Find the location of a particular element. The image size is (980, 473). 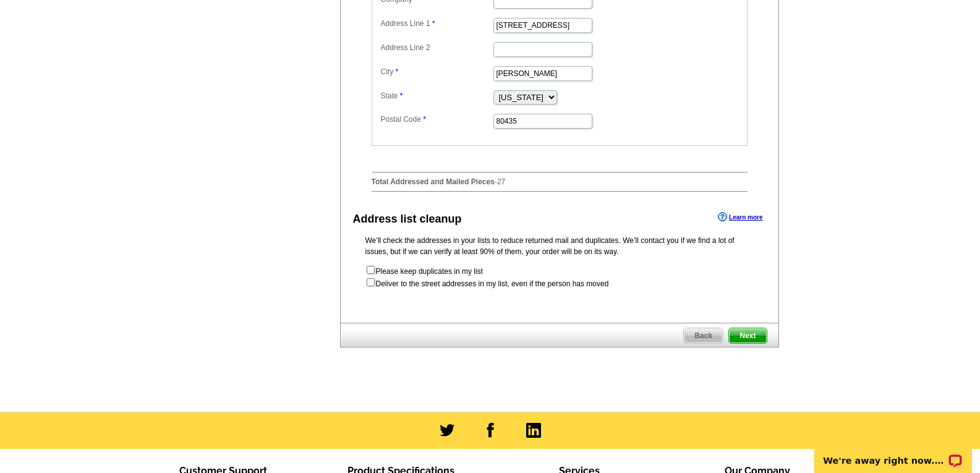

span: Back is located at coordinates (703, 336).